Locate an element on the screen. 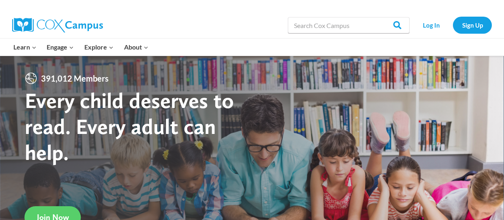  strong: Every child deserves to read. Every adult can help. is located at coordinates (129, 126).